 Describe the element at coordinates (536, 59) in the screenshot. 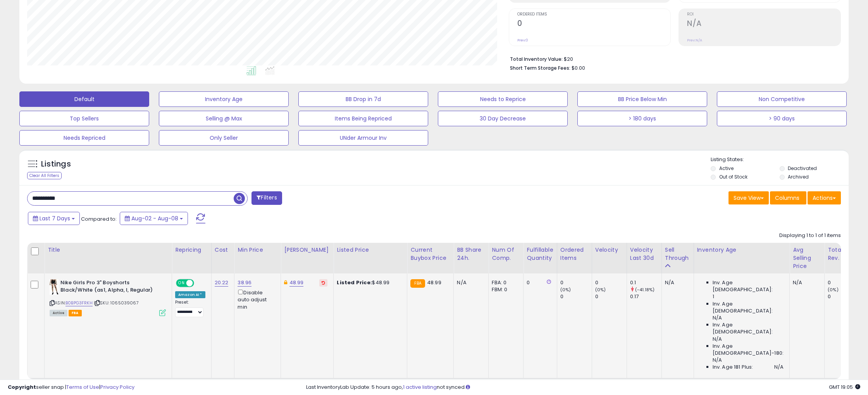

I see `b: Total Inventory Value:` at that location.